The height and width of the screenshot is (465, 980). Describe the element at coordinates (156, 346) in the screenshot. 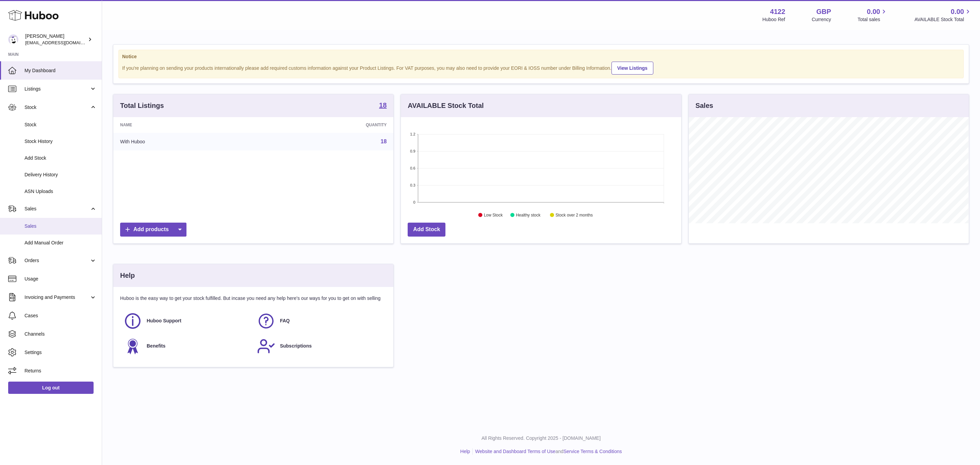

I see `span: Benefits` at that location.